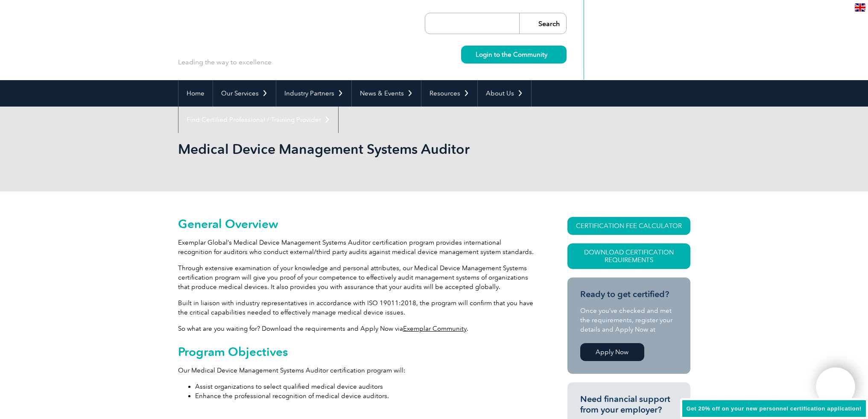  I want to click on a: Download Certification Requirements, so click(629, 256).